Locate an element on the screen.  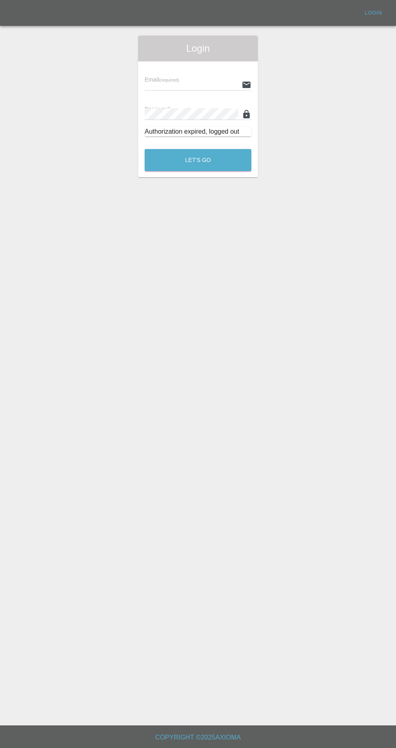
span: Email is located at coordinates (162, 80).